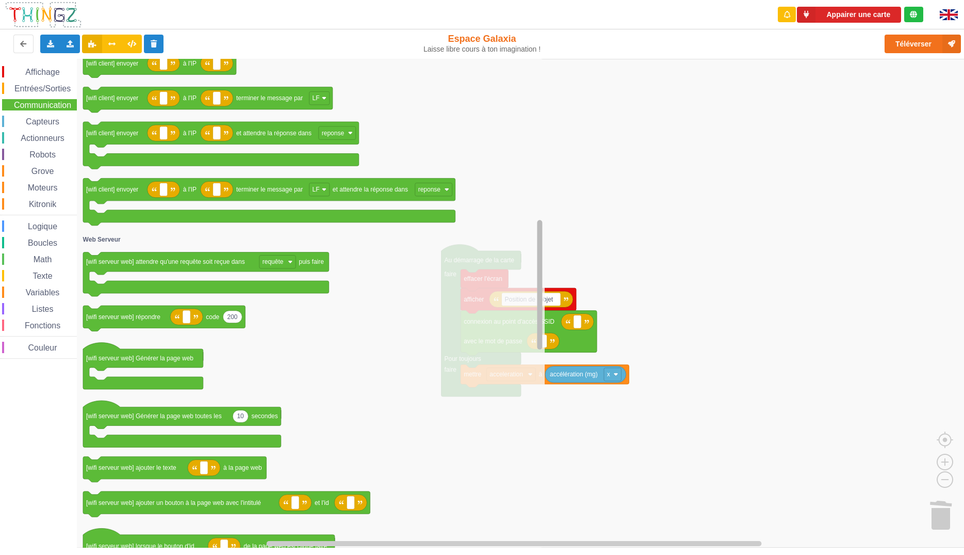  Describe the element at coordinates (43, 171) in the screenshot. I see `span: Grove` at that location.